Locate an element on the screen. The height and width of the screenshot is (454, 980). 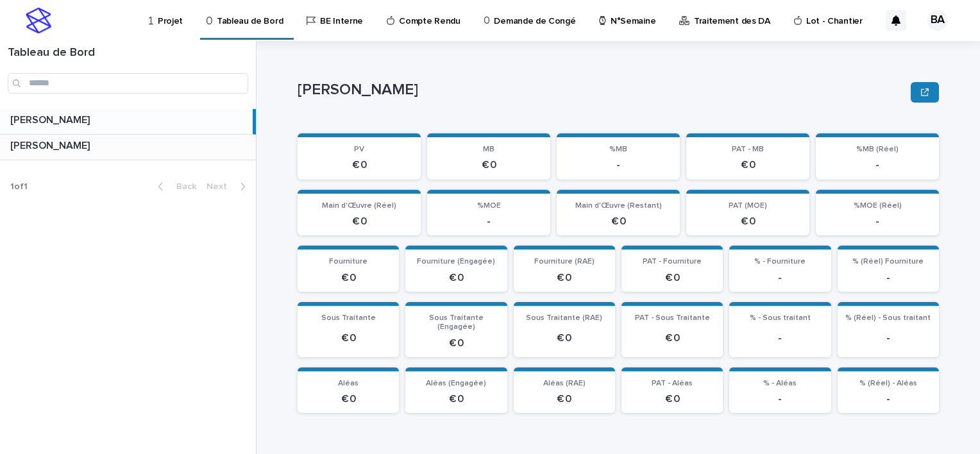
span: Fourniture (Engagée) is located at coordinates (456, 261).